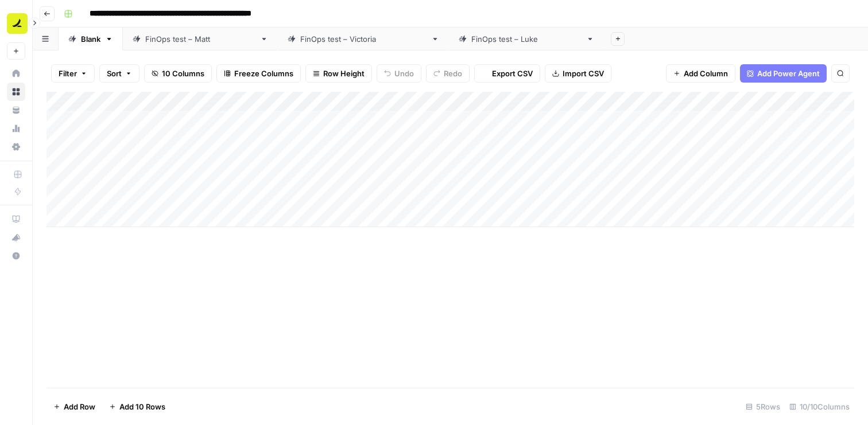 Image resolution: width=868 pixels, height=425 pixels. What do you see at coordinates (338, 74) in the screenshot?
I see `button: Row Height` at bounding box center [338, 74].